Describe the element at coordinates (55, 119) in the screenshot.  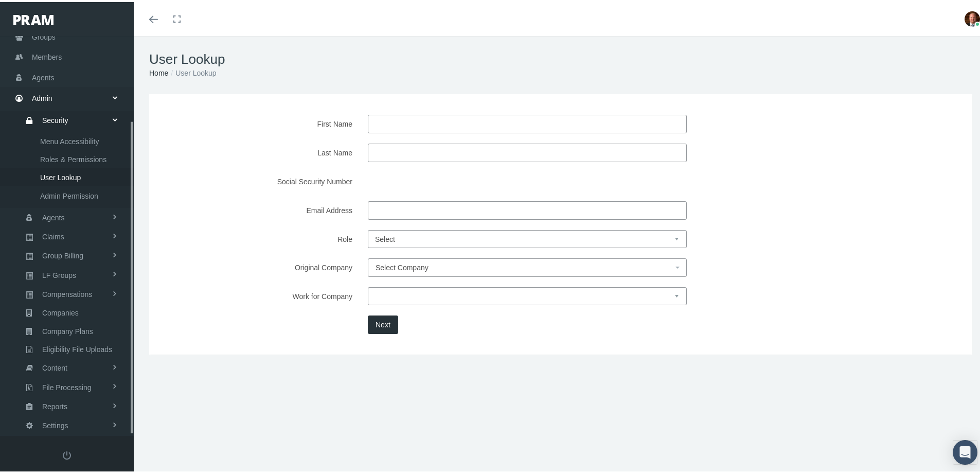
I see `span: Security` at that location.